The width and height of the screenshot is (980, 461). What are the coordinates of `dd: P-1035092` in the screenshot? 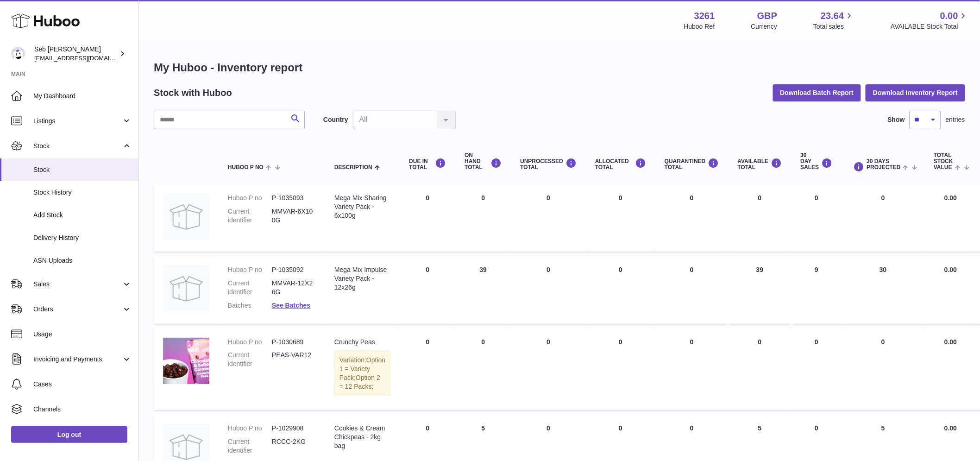 It's located at (294, 270).